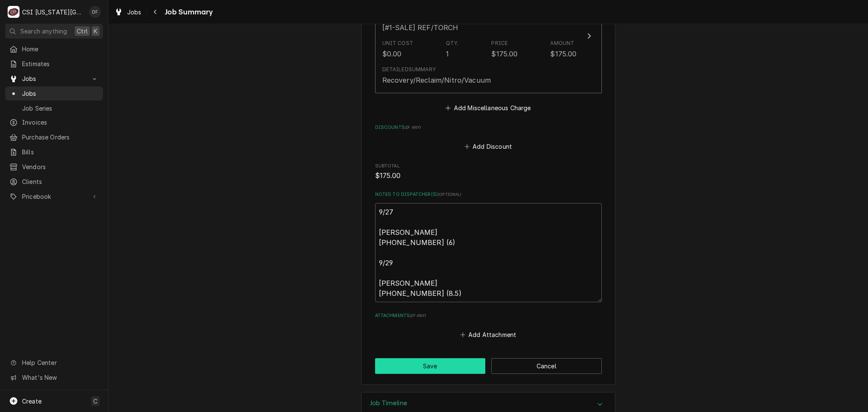 Image resolution: width=868 pixels, height=412 pixels. What do you see at coordinates (54, 196) in the screenshot?
I see `a: Go to Pricebook` at bounding box center [54, 196].